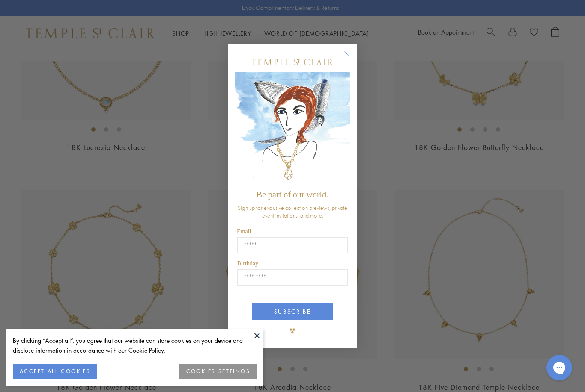 The image size is (585, 392). Describe the element at coordinates (292, 331) in the screenshot. I see `img: TSC` at that location.